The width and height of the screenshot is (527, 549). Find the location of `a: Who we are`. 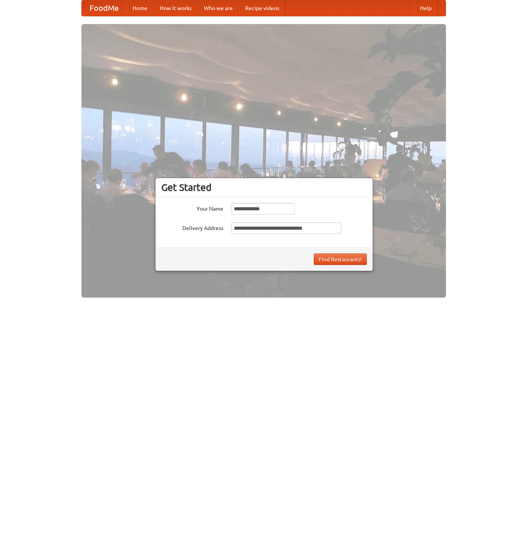

a: Who we are is located at coordinates (218, 8).